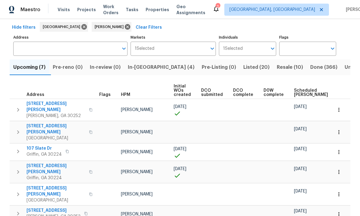 Image resolution: width=360 pixels, height=216 pixels. I want to click on label: Flags, so click(307, 37).